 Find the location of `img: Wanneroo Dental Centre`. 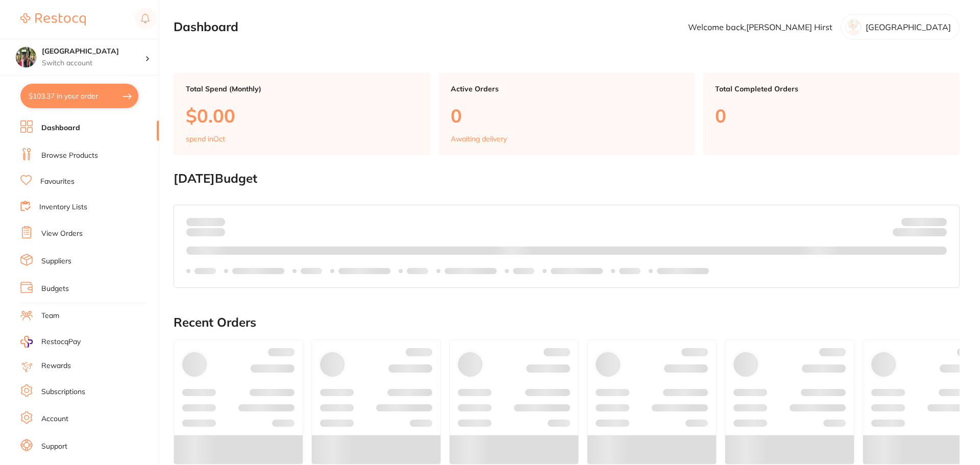

img: Wanneroo Dental Centre is located at coordinates (26, 57).